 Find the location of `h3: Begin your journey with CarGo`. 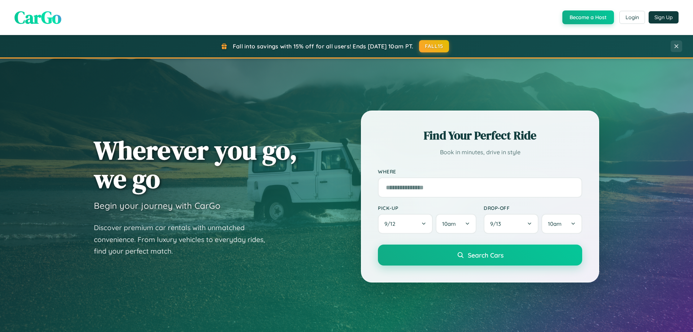

h3: Begin your journey with CarGo is located at coordinates (157, 205).